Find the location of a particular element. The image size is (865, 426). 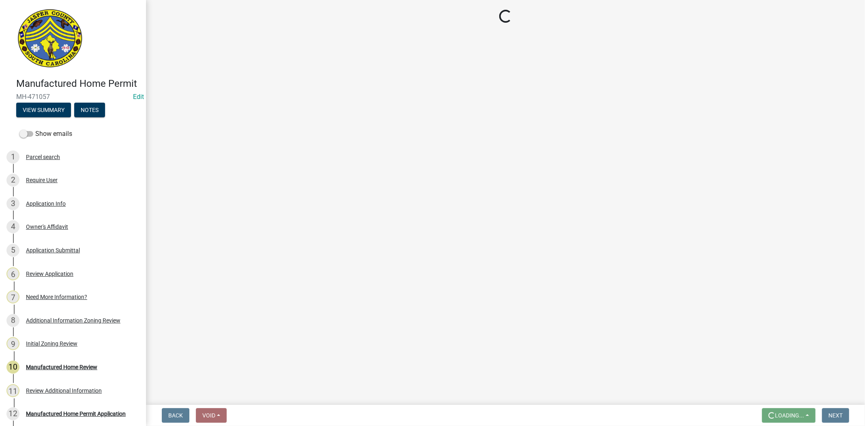

wm-modal-confirm: Summary is located at coordinates (43, 110).